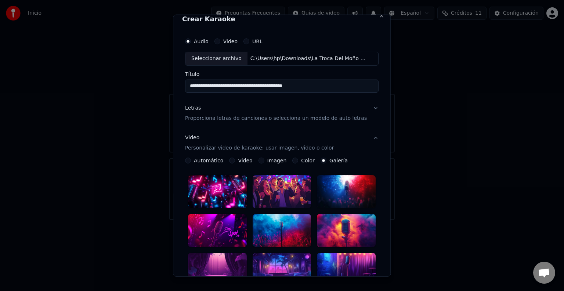  I want to click on button: LetrasProporciona letras de canciones o selecciona un modelo de auto letras, so click(282, 113).